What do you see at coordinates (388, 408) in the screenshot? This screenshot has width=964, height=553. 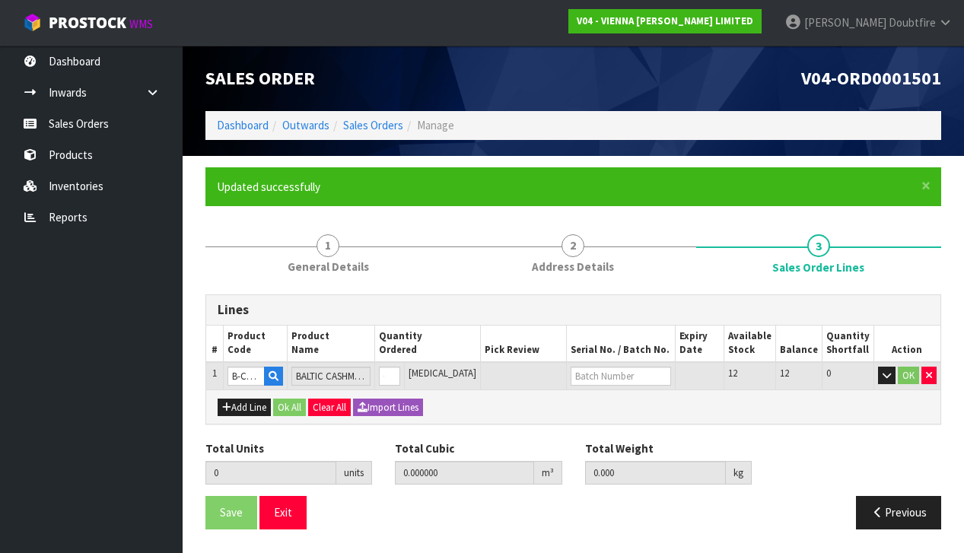 I see `button: Import Lines` at bounding box center [388, 408].